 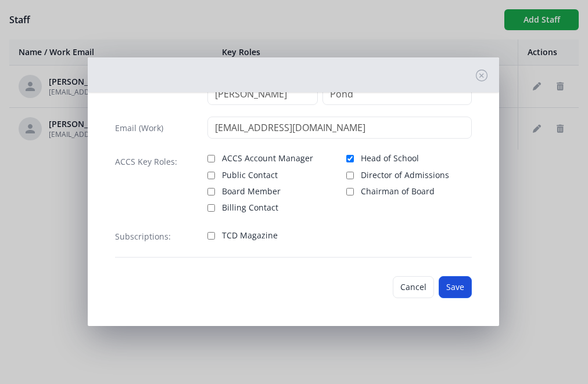 What do you see at coordinates (211, 235) in the screenshot?
I see `input: TCD Magazine` at bounding box center [211, 235].